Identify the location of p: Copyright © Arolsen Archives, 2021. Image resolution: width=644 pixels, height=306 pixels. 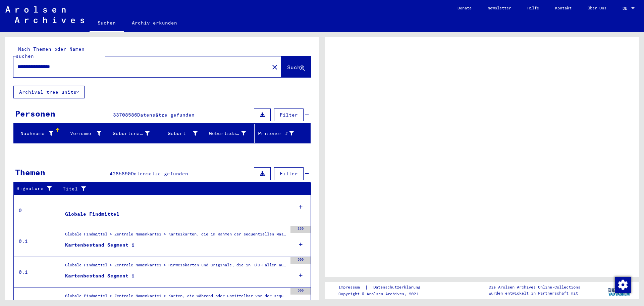
(383, 294).